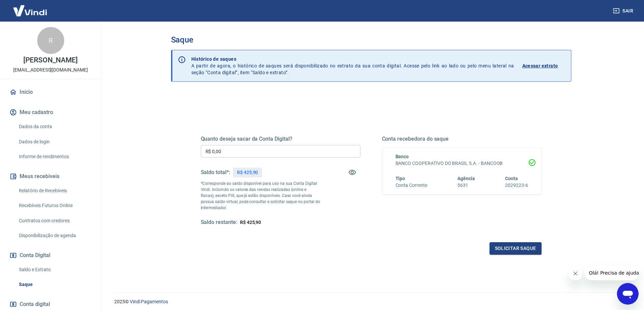  Describe the element at coordinates (281, 139) in the screenshot. I see `h5: Quanto deseja sacar da Conta Digital?` at that location.